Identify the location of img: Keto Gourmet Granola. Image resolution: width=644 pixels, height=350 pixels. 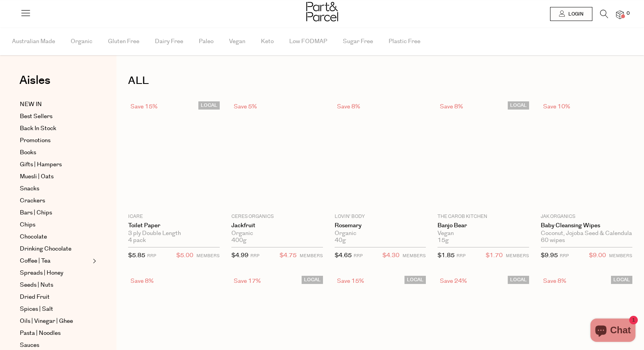
(380, 330).